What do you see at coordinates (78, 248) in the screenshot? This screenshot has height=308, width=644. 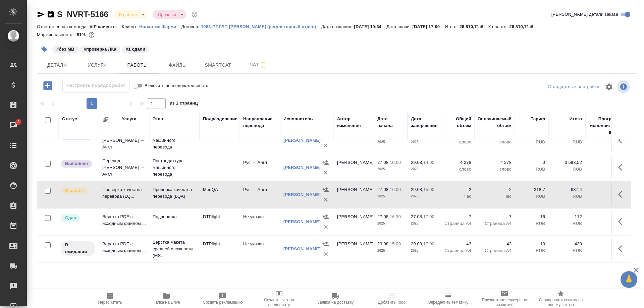 I see `p: В ожидании` at bounding box center [78, 248].